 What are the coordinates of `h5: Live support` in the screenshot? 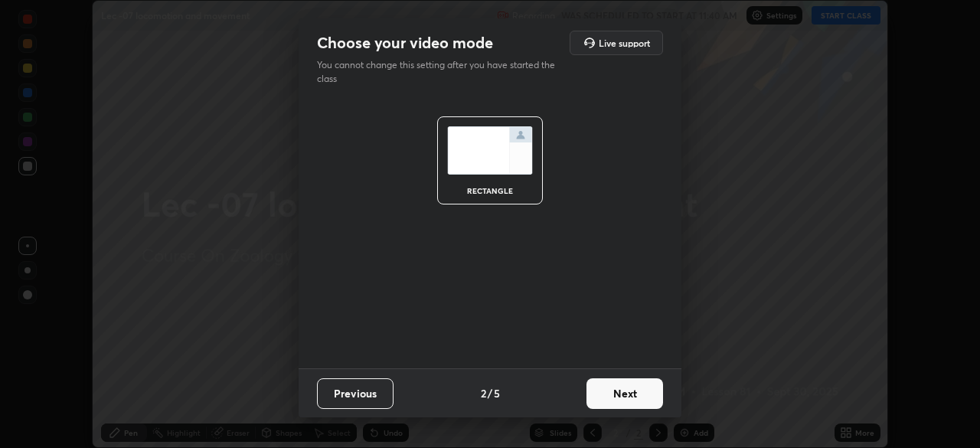 It's located at (624, 43).